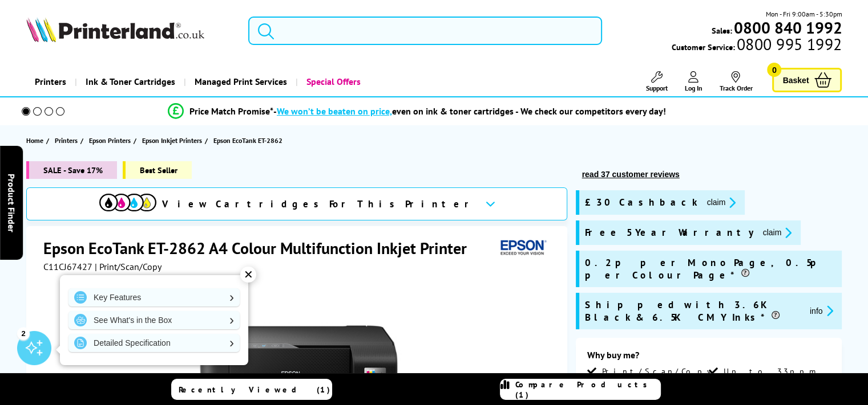 The height and width of the screenshot is (405, 868). Describe the element at coordinates (710, 269) in the screenshot. I see `span: 0.2p per Mono Page, 0.5p per Colour Page*` at that location.